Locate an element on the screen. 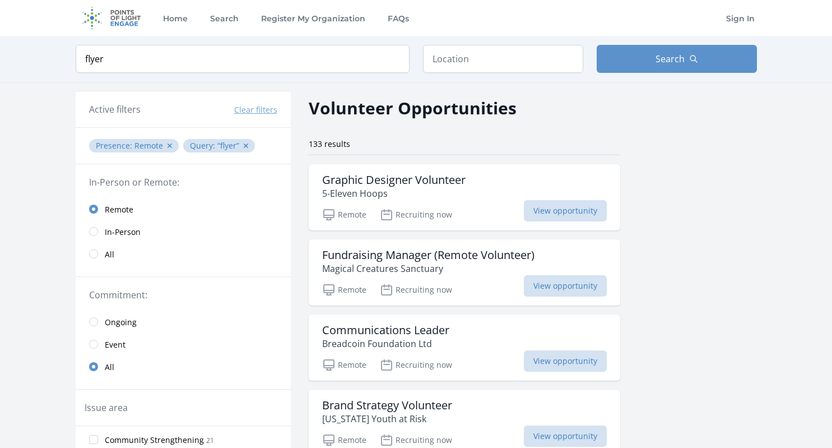 The height and width of the screenshot is (448, 832). a: Event is located at coordinates (183, 344).